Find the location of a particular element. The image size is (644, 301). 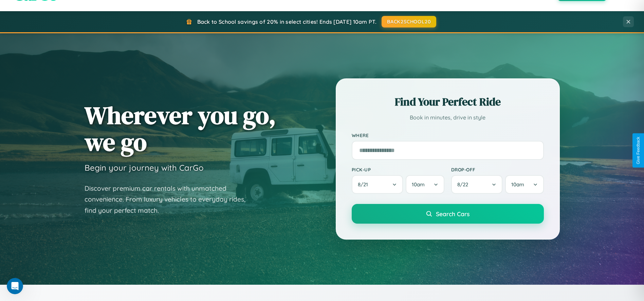

h3: Begin your journey with CarGo is located at coordinates (144, 168).